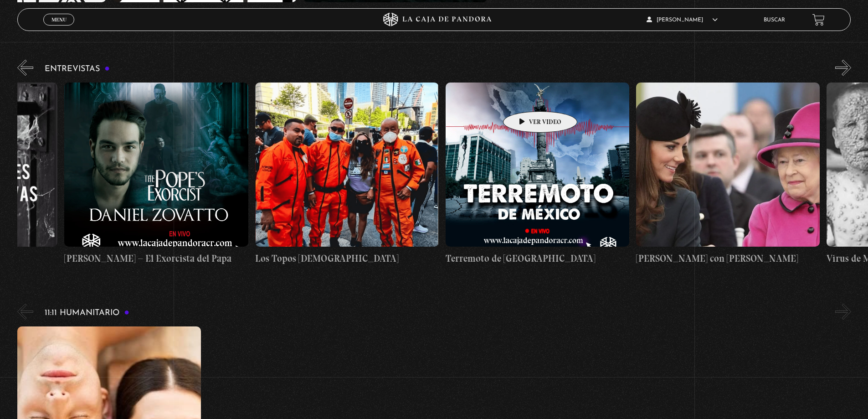 Image resolution: width=868 pixels, height=419 pixels. What do you see at coordinates (774, 20) in the screenshot?
I see `a: Buscar` at bounding box center [774, 20].